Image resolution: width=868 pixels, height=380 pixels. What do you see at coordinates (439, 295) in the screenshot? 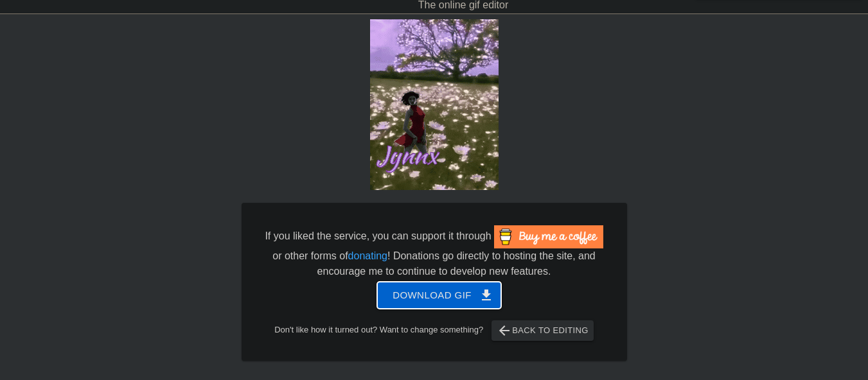
I see `span: Download gif` at bounding box center [439, 295].